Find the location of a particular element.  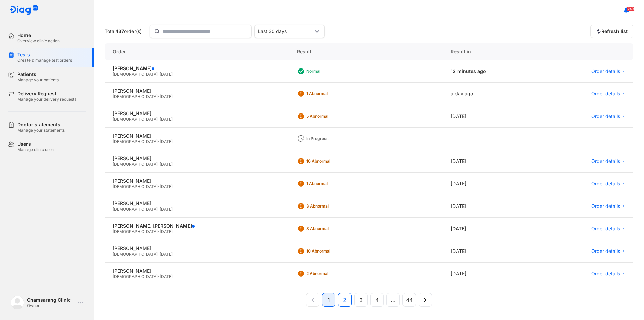

div: 10 Abnormal is located at coordinates (333, 161).